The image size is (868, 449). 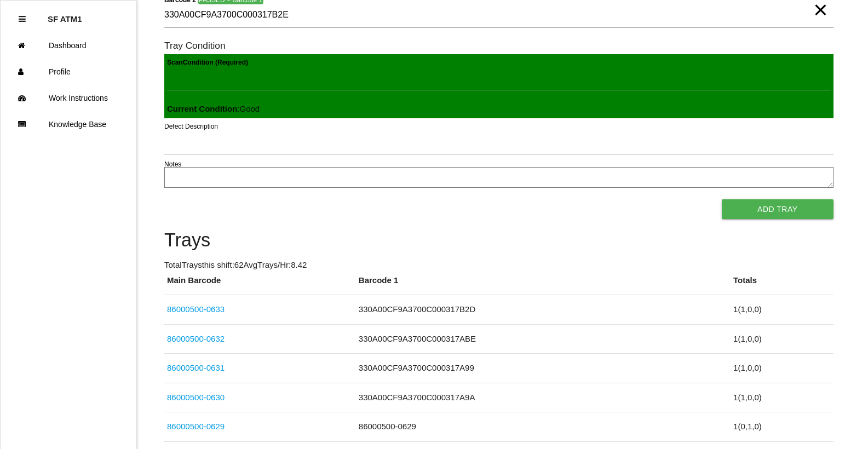 What do you see at coordinates (195, 426) in the screenshot?
I see `a: 86000500-0629` at bounding box center [195, 426].